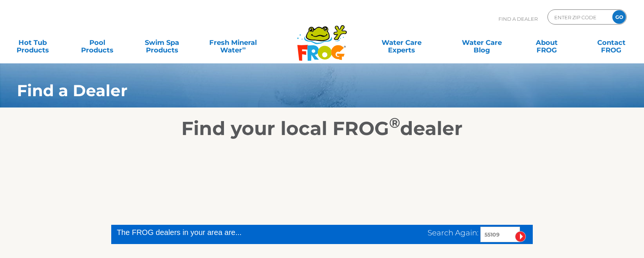  I want to click on img: Frog Products Logo, so click(322, 38).